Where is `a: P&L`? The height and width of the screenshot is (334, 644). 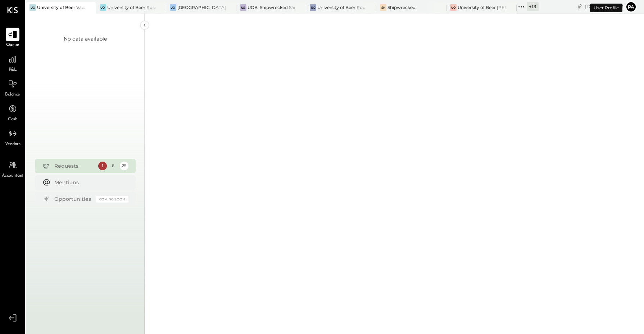 a: P&L is located at coordinates (12, 63).